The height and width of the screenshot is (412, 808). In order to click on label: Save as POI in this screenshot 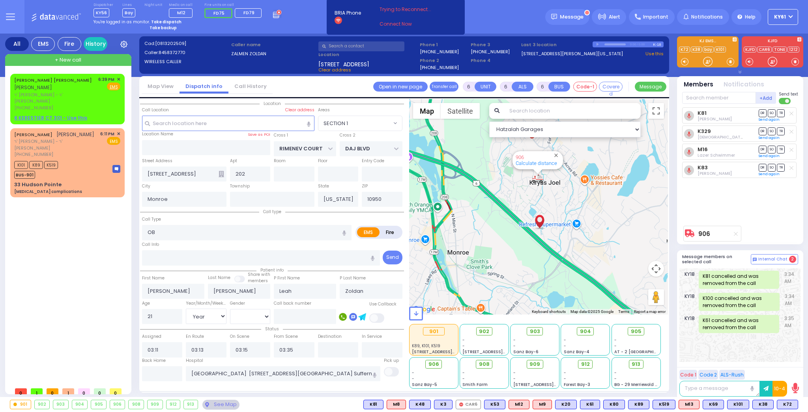, I will do `click(259, 135)`.